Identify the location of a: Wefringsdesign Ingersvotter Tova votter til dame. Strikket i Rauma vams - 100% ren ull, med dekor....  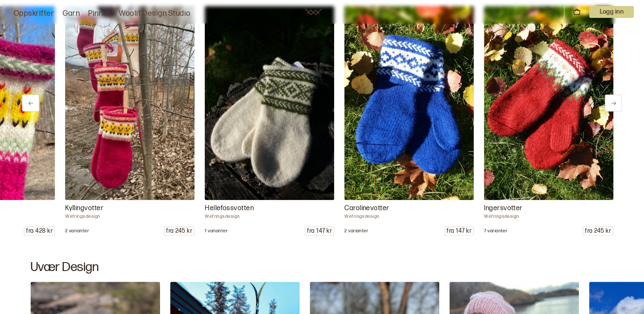
(548, 121).